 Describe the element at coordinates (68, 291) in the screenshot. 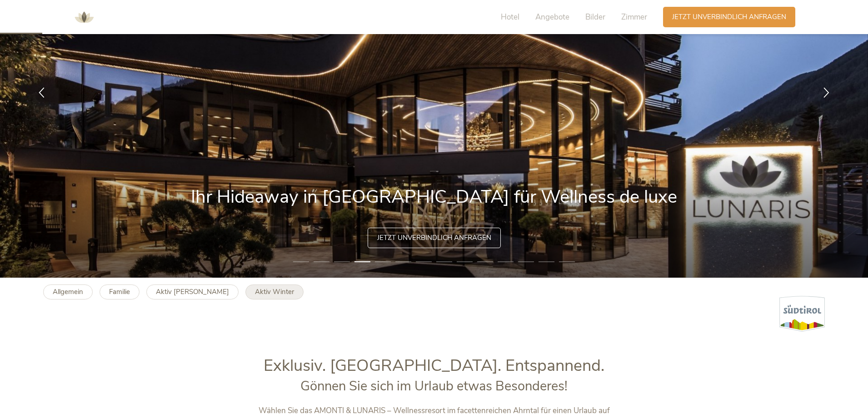

I see `a: Allgemein` at that location.